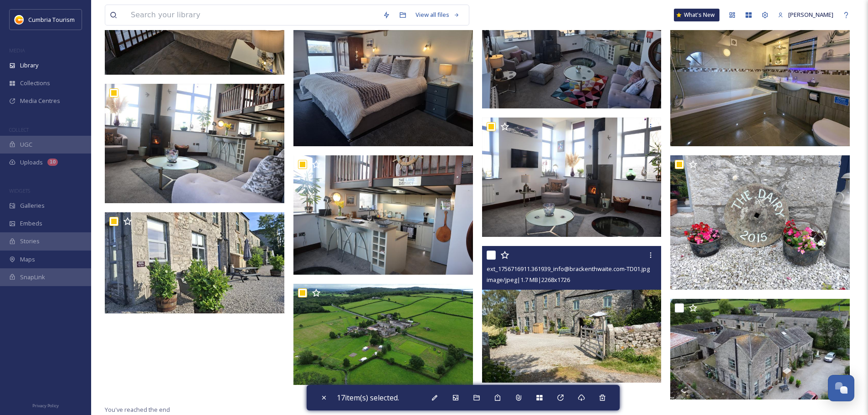  What do you see at coordinates (28, 259) in the screenshot?
I see `span: Maps` at bounding box center [28, 259].